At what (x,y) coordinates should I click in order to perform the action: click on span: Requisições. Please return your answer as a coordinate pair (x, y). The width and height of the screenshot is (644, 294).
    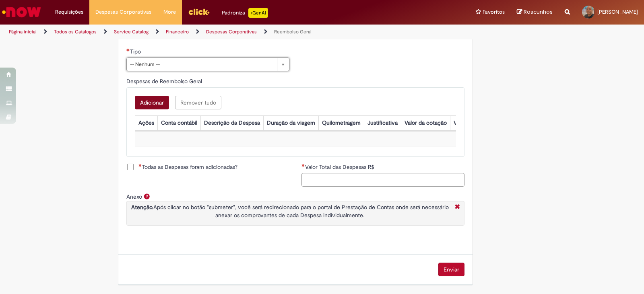
    Looking at the image, I should click on (69, 12).